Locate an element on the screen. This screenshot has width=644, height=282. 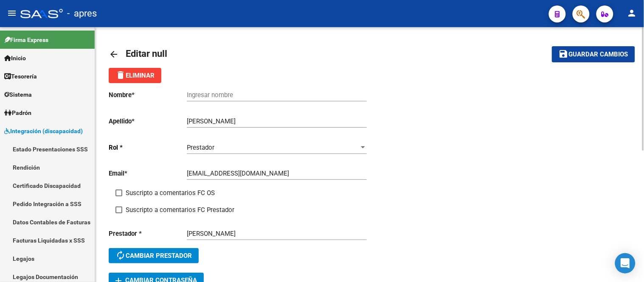
span: Prestador is located at coordinates (201, 148).